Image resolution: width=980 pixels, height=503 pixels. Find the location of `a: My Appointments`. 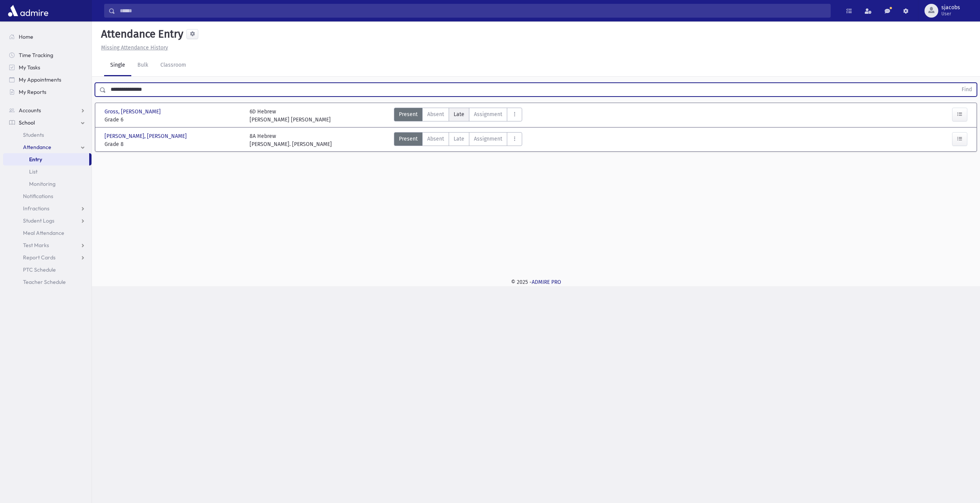

a: My Appointments is located at coordinates (47, 80).